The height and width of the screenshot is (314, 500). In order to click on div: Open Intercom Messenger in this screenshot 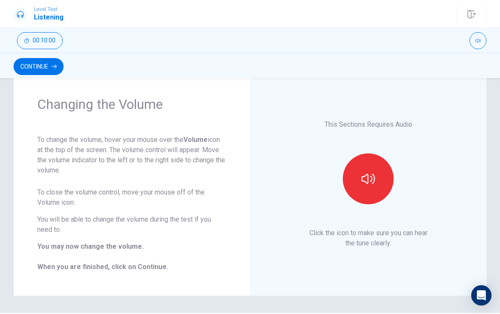, I will do `click(481, 295)`.